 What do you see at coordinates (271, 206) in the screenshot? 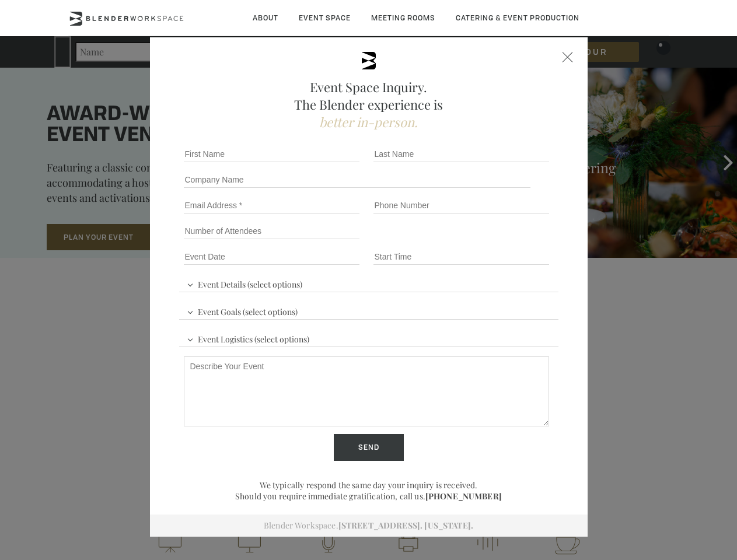
I see `input: Email Address *` at bounding box center [271, 206].